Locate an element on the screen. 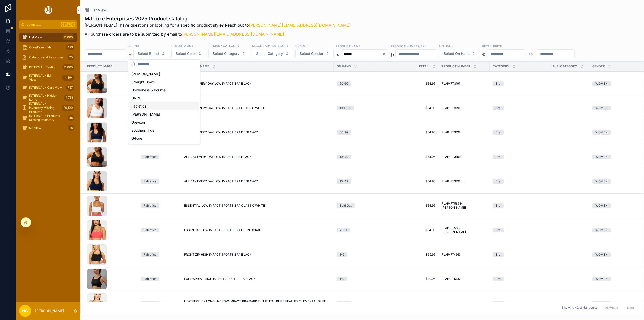 The width and height of the screenshot is (644, 320). span: ESSENTIAL LOW IMPACT SPORTS BRA NEON CORAL is located at coordinates (222, 230).